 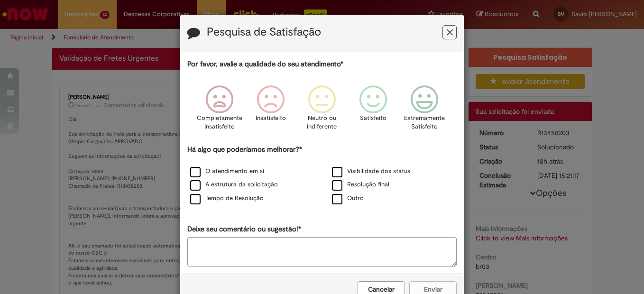 I want to click on label: Pesquisa de Satisfação, so click(x=264, y=32).